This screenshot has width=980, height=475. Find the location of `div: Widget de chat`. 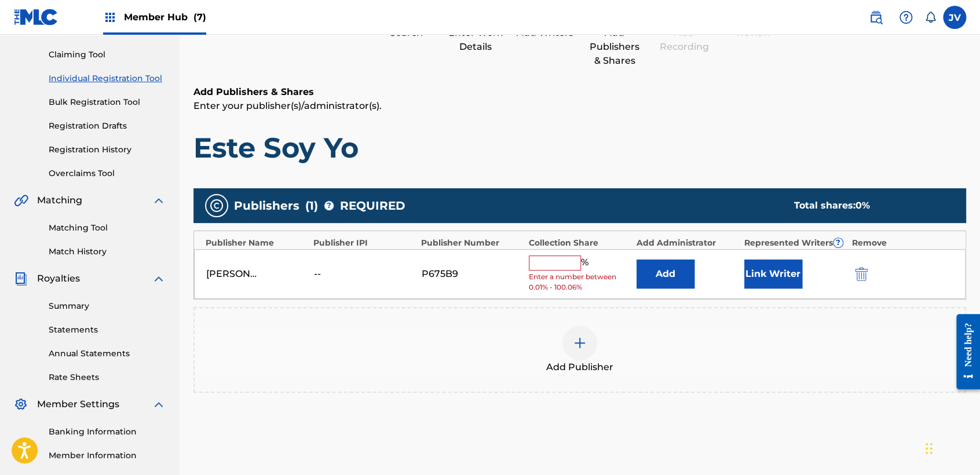

div: Widget de chat is located at coordinates (951, 447).